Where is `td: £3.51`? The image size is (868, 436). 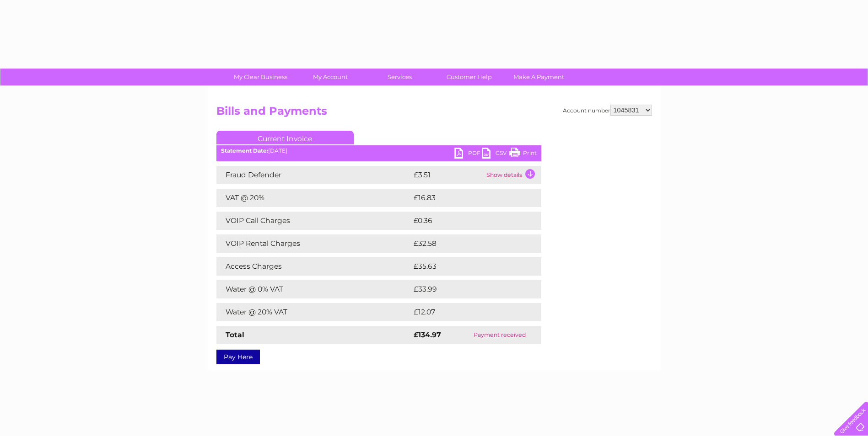 td: £3.51 is located at coordinates (448, 175).